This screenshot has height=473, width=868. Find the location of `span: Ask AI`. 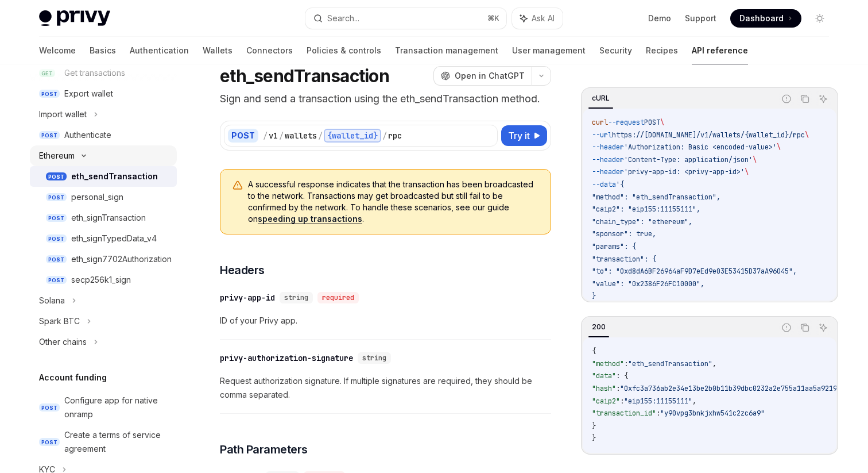

span: Ask AI is located at coordinates (543, 18).